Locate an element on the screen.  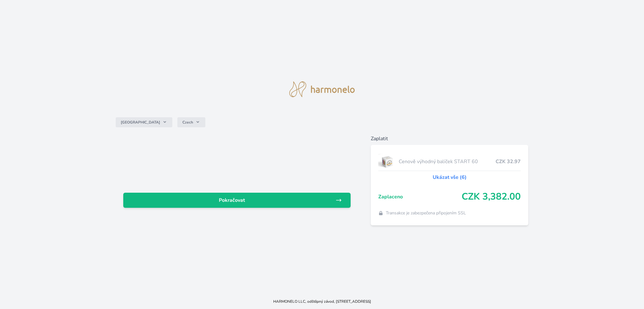
h6: Zaplatit is located at coordinates (450, 139).